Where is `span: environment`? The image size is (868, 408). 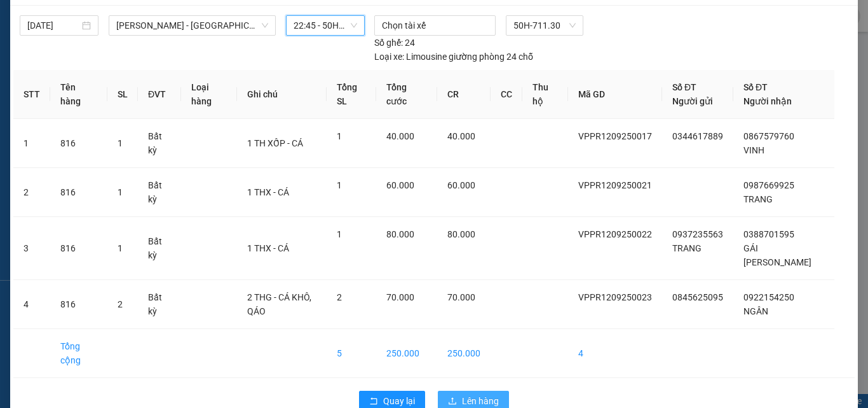 span: environment is located at coordinates (78, 36).